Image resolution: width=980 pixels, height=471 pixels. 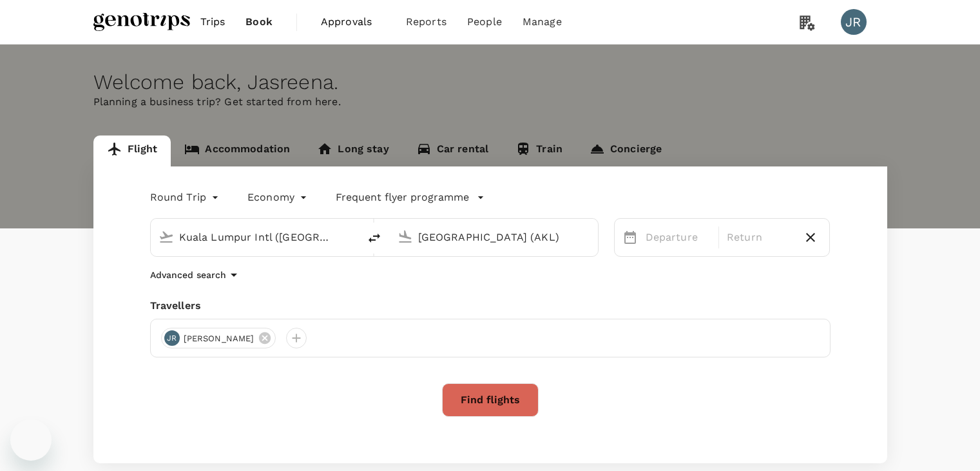 I want to click on a: Train, so click(x=539, y=151).